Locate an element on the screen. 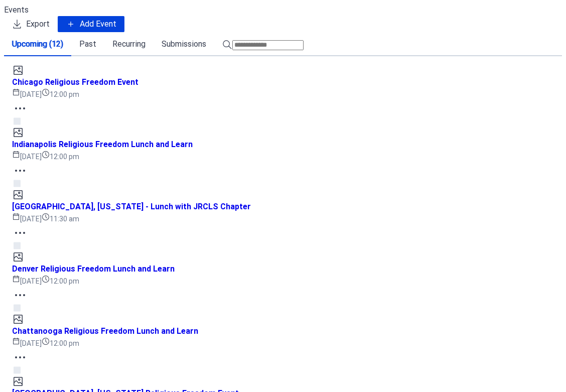 This screenshot has width=566, height=392. span: Denver Religious Freedom Lunch and Learn is located at coordinates (93, 269).